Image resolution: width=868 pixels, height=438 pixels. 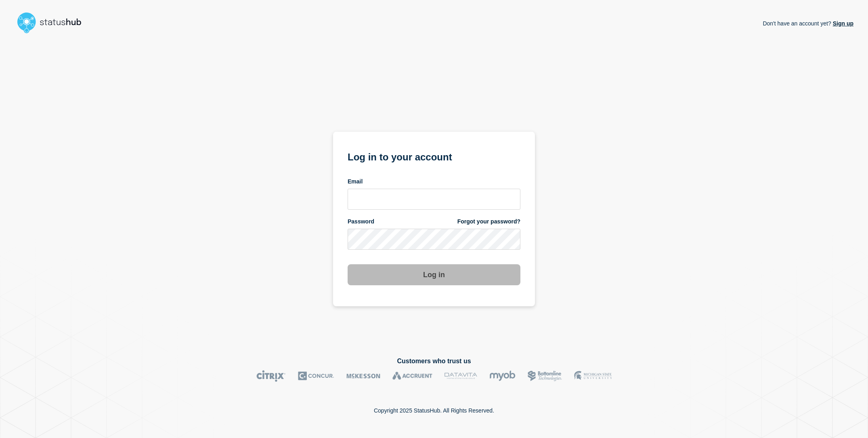 What do you see at coordinates (842, 24) in the screenshot?
I see `a: Sign up` at bounding box center [842, 24].